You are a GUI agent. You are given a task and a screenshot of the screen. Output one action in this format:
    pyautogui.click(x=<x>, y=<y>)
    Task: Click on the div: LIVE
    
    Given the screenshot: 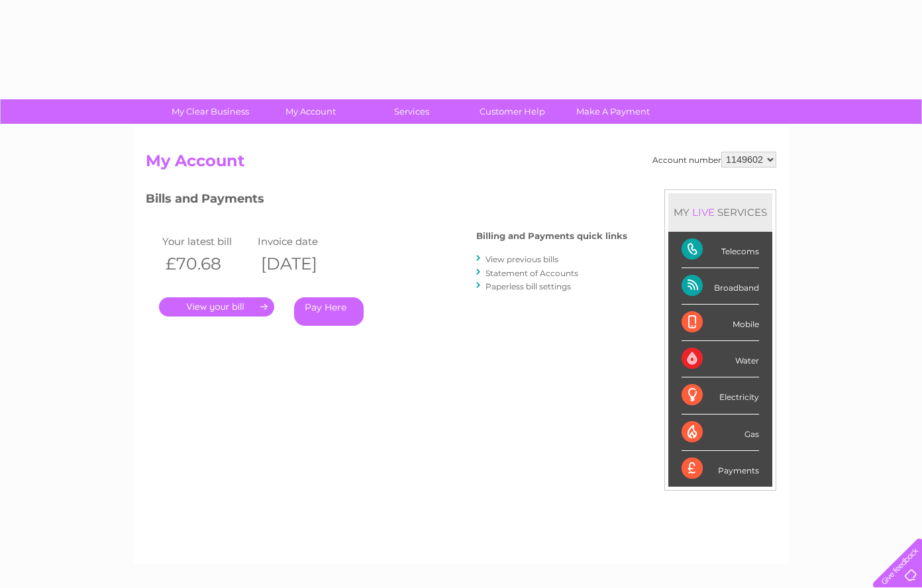 What is the action you would take?
    pyautogui.click(x=703, y=212)
    